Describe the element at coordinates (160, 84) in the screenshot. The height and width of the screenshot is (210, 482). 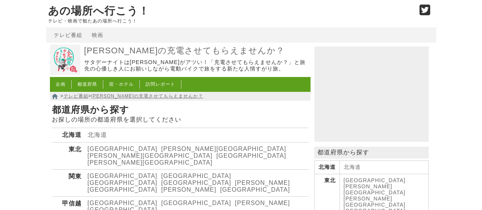
I see `a: 訪問レポート` at that location.